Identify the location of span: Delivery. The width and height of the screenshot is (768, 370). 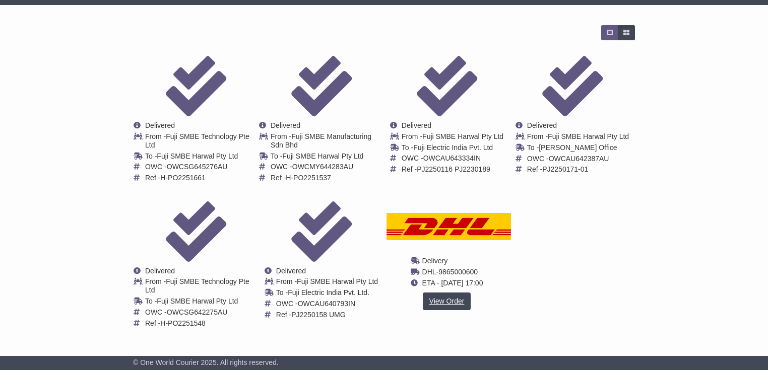
(435, 261).